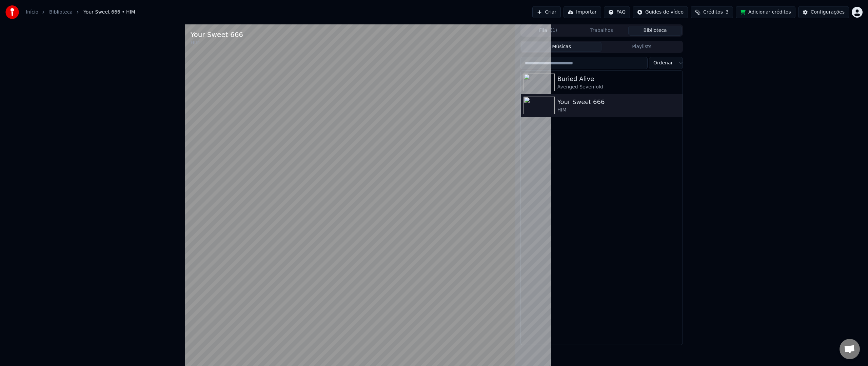  Describe the element at coordinates (823, 12) in the screenshot. I see `button: Configurações` at that location.